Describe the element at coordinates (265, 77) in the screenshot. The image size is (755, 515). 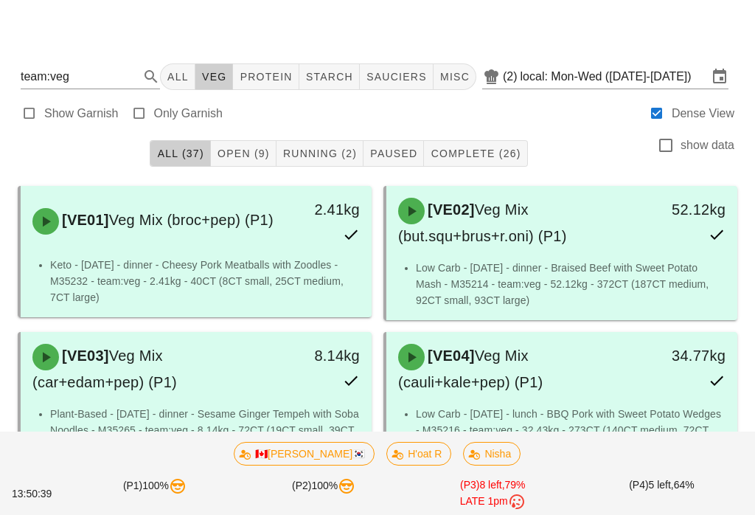
I see `button: protein` at that location.